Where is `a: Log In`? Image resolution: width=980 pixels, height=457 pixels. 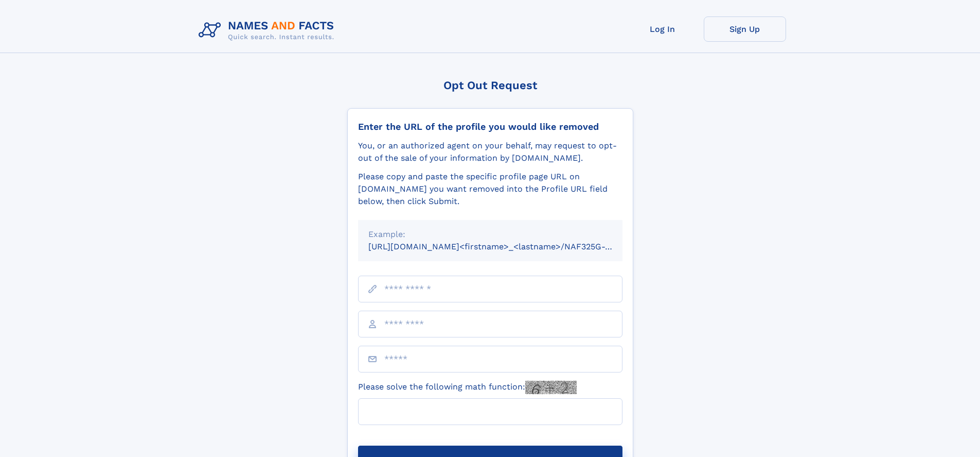 a: Log In is located at coordinates (663, 29).